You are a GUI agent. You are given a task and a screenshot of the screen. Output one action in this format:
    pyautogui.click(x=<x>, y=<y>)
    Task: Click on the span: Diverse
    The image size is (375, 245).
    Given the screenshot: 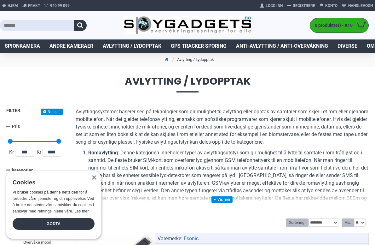 What is the action you would take?
    pyautogui.click(x=348, y=46)
    